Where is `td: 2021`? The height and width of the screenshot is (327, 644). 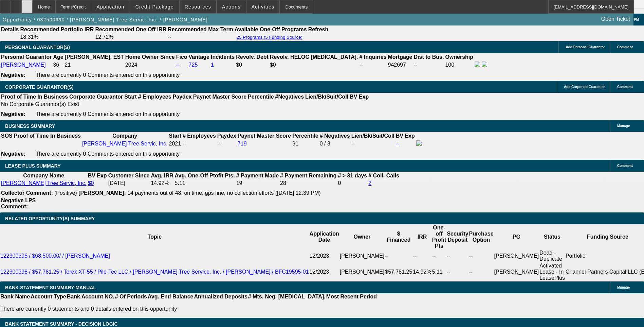 td: 2021 is located at coordinates (175, 144).